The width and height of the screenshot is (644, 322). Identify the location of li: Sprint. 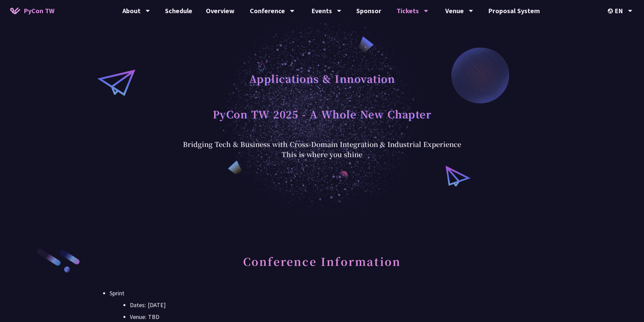
(322, 305).